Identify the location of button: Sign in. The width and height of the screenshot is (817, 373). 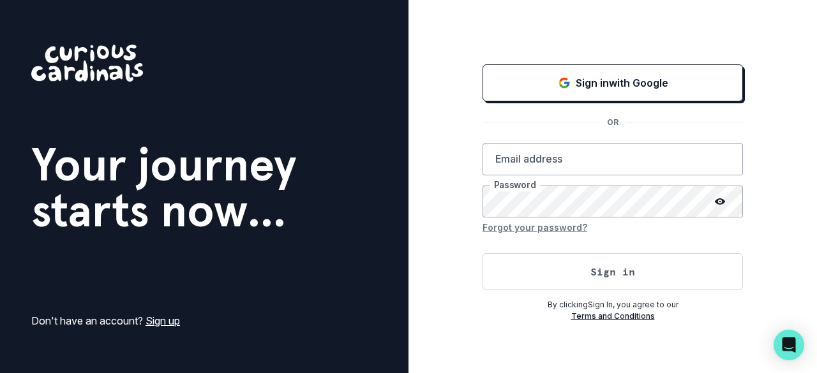
(612, 272).